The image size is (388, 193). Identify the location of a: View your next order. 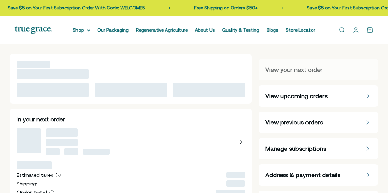
(318, 70).